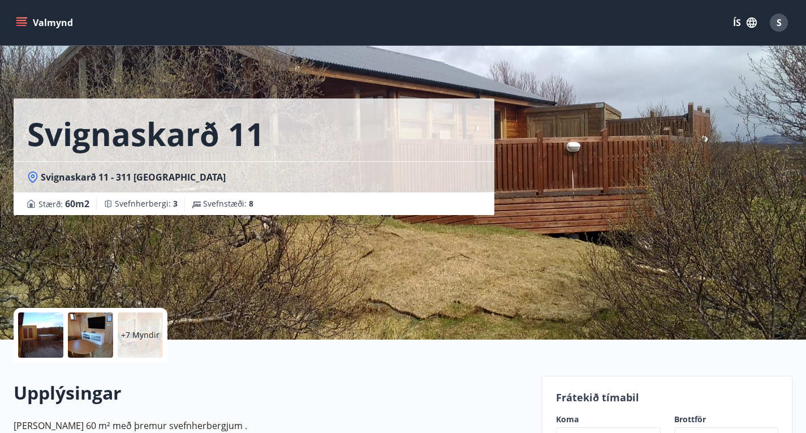  I want to click on span: Svefnstæði :, so click(228, 204).